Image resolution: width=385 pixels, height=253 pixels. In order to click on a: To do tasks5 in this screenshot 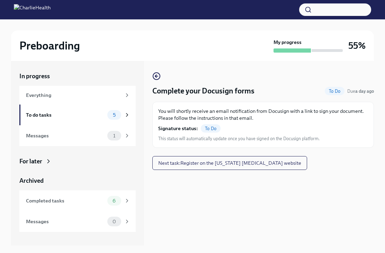, I will do `click(78, 115)`.